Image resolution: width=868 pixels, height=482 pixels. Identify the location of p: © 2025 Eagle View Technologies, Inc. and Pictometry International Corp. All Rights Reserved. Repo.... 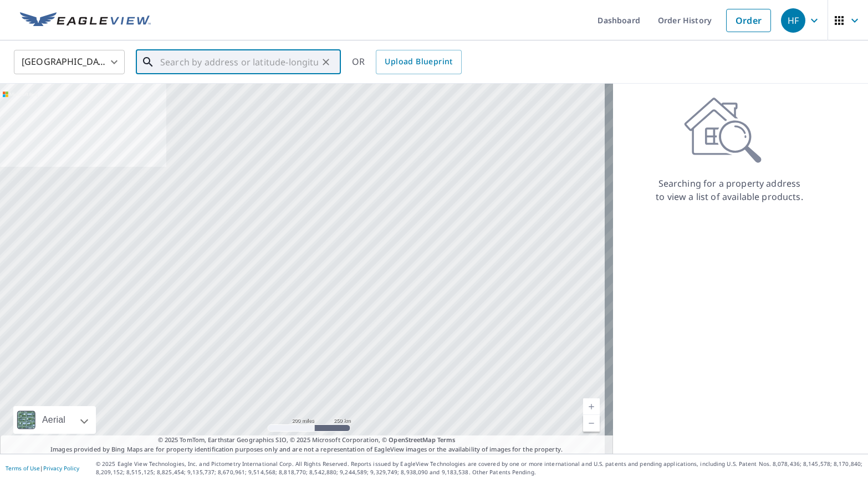
(479, 469).